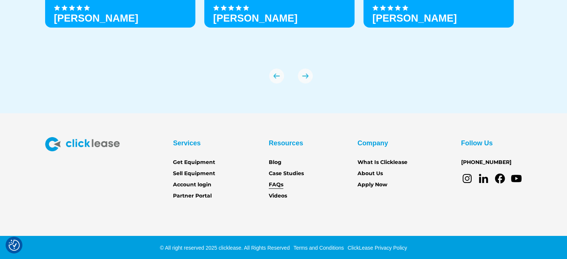 This screenshot has height=259, width=567. What do you see at coordinates (225, 248) in the screenshot?
I see `div: © All right reserved 2025 clicklease. All Rights Reserved` at bounding box center [225, 248].